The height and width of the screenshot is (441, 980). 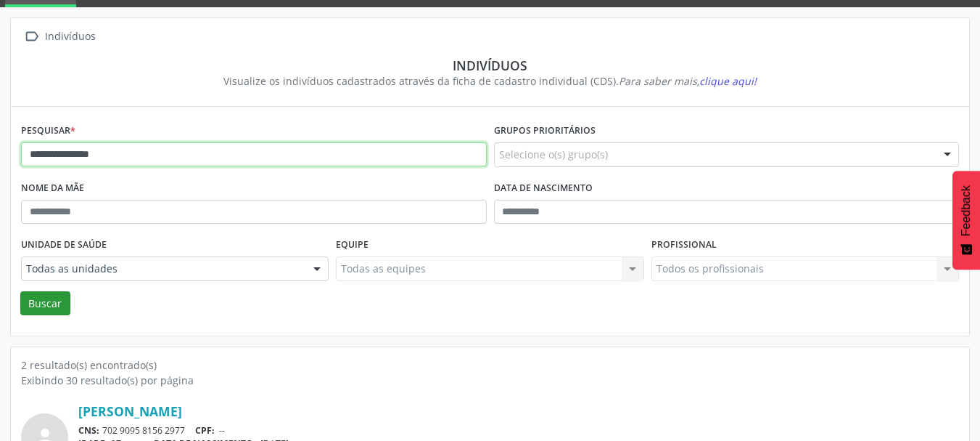 I want to click on span: CPF:, so click(x=205, y=429).